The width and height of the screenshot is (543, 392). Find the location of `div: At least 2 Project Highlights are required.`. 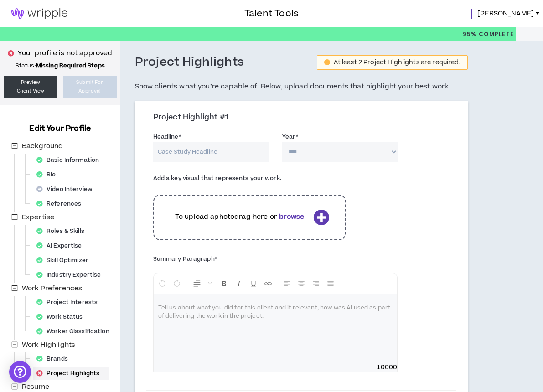

div: At least 2 Project Highlights are required. is located at coordinates (397, 62).